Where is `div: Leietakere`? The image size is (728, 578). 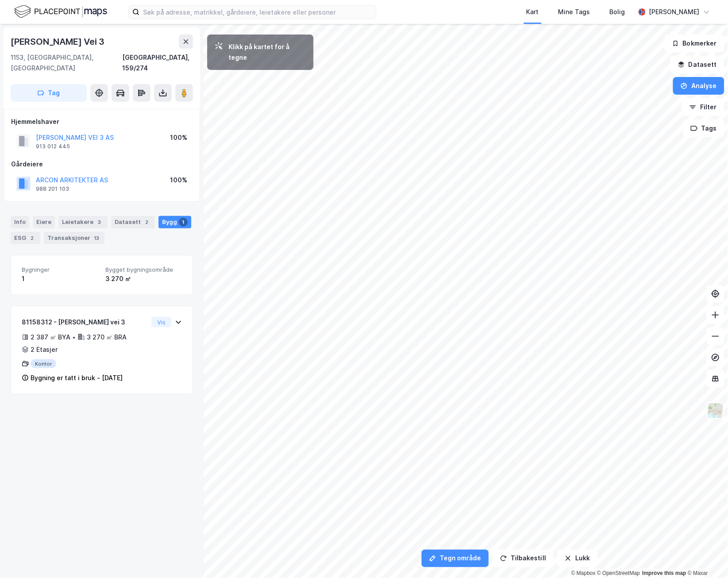
div: Leietakere is located at coordinates (83, 222).